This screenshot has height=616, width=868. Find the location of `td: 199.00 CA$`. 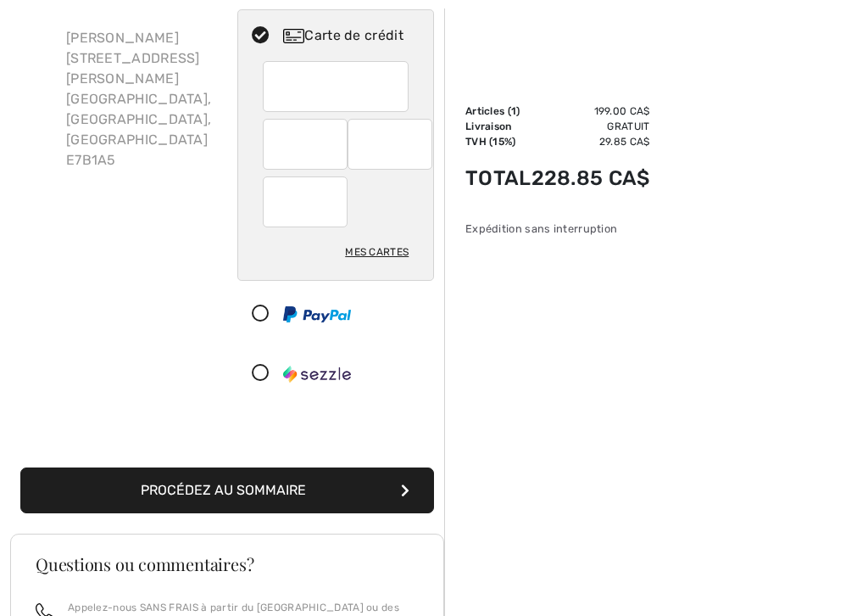

td: 199.00 CA$ is located at coordinates (591, 111).